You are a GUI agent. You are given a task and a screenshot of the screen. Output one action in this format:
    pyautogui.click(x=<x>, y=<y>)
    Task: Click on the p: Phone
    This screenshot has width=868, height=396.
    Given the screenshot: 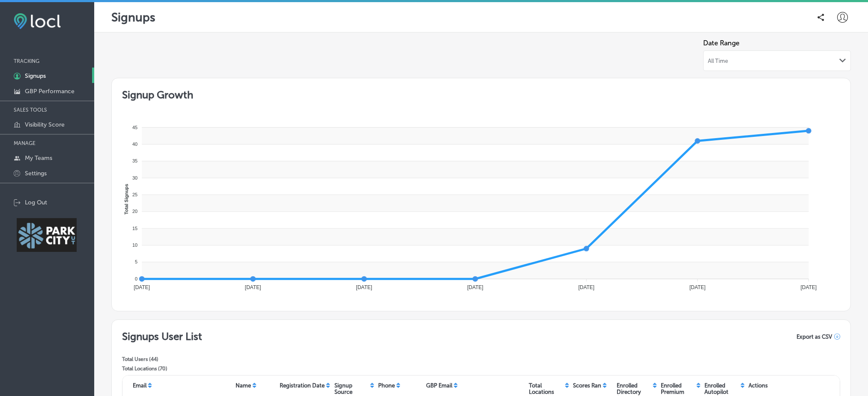 What is the action you would take?
    pyautogui.click(x=387, y=385)
    